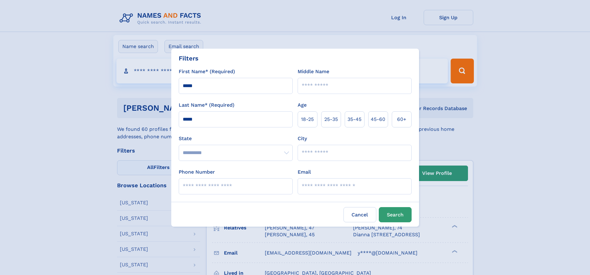 The height and width of the screenshot is (275, 590). What do you see at coordinates (189, 58) in the screenshot?
I see `div: Filters` at bounding box center [189, 58].